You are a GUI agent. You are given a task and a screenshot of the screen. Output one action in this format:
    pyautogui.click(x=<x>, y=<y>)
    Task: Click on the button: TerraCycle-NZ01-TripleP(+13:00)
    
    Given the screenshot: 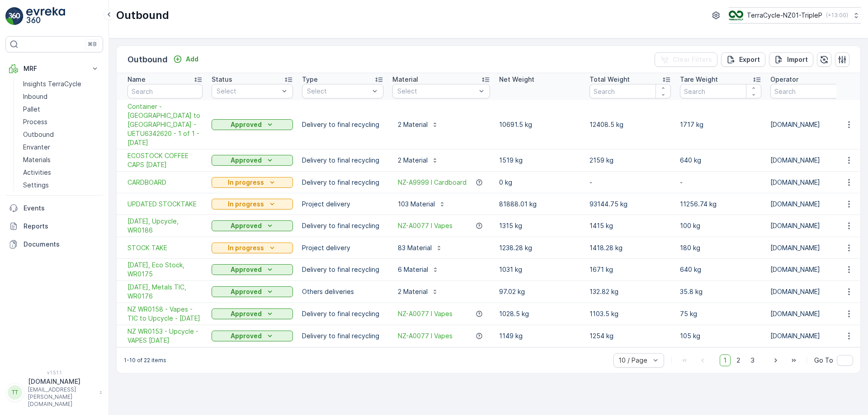 What is the action you would take?
    pyautogui.click(x=795, y=15)
    